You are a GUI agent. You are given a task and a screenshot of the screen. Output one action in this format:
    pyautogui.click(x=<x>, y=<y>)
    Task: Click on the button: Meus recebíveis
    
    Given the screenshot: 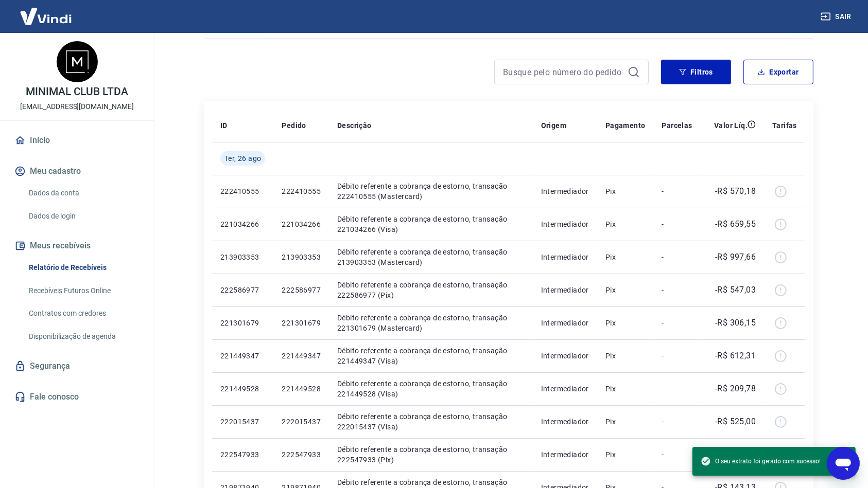 What is the action you would take?
    pyautogui.click(x=77, y=246)
    